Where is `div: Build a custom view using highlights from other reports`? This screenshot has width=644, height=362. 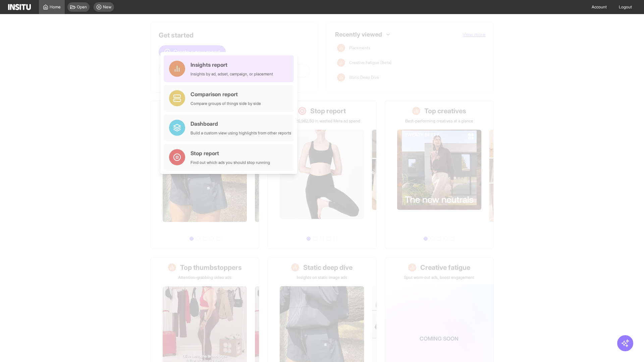
div: Build a custom view using highlights from other reports is located at coordinates (241, 133).